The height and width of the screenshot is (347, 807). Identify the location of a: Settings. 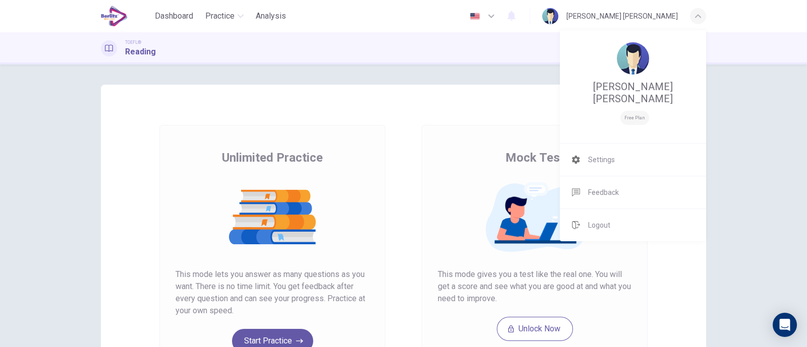
(633, 160).